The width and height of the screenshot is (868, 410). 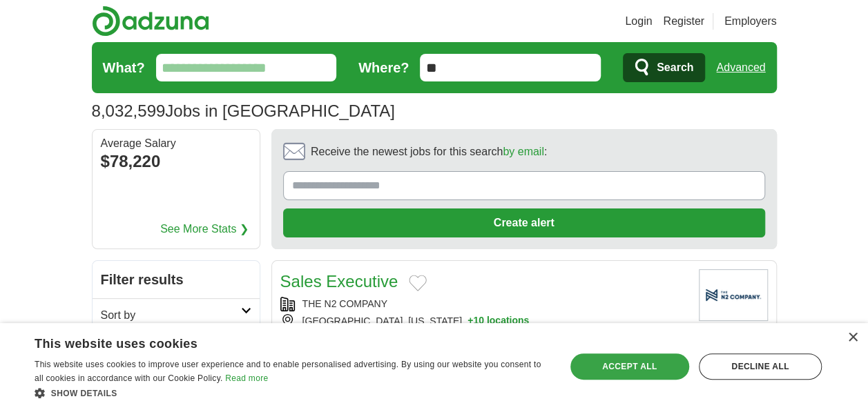 I want to click on div: This website uses cookies, so click(x=275, y=341).